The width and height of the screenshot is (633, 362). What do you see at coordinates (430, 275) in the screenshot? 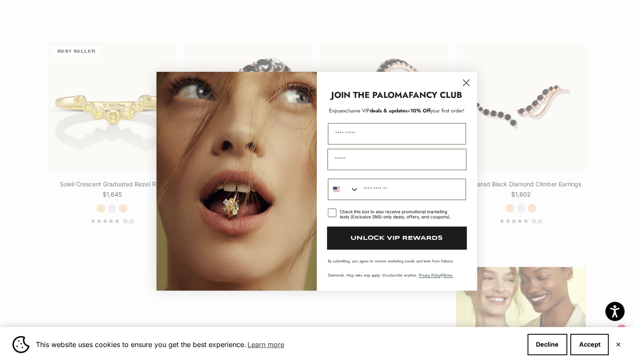
I see `a: Privacy Policy` at bounding box center [430, 275].